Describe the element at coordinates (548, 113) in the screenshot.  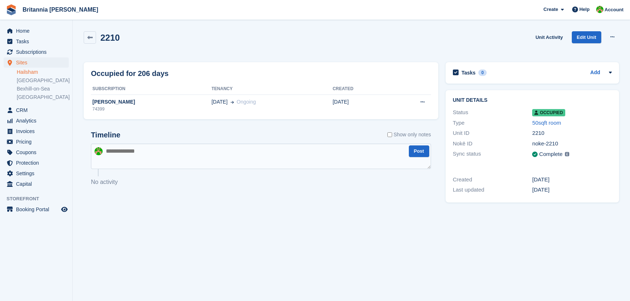
I see `span: Occupied` at that location.